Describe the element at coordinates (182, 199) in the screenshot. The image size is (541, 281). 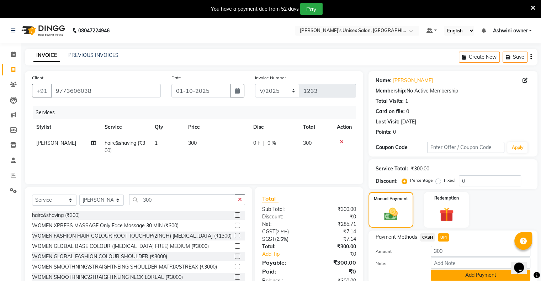
I see `input: Search or Scan` at that location.